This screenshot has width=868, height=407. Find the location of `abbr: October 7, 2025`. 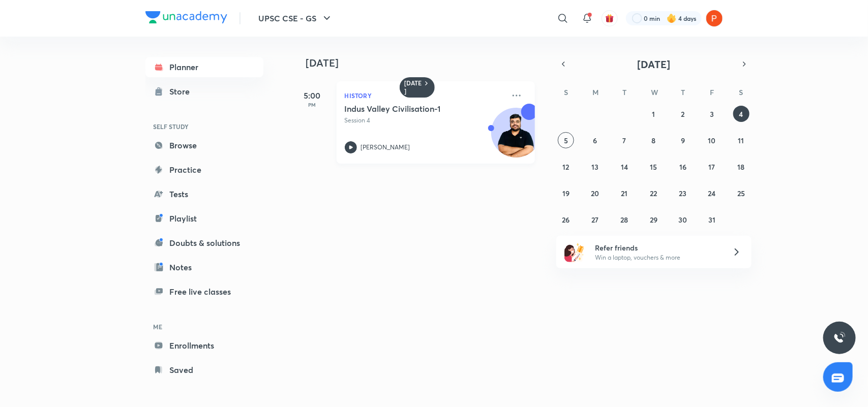

abbr: October 7, 2025 is located at coordinates (625, 140).